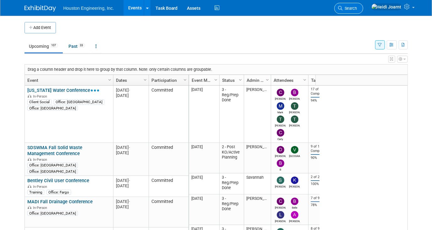 Image resolution: width=432 pixels, height=230 pixels. What do you see at coordinates (77, 46) in the screenshot?
I see `a: Past33` at bounding box center [77, 46].